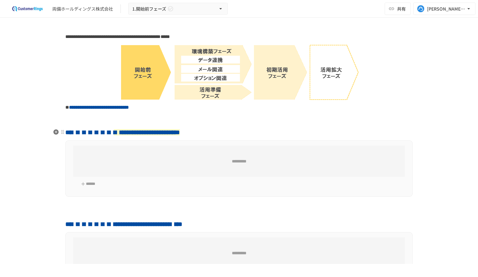 The width and height of the screenshot is (478, 277). Describe the element at coordinates (178, 9) in the screenshot. I see `button: 1.開始前フェーズ` at that location.